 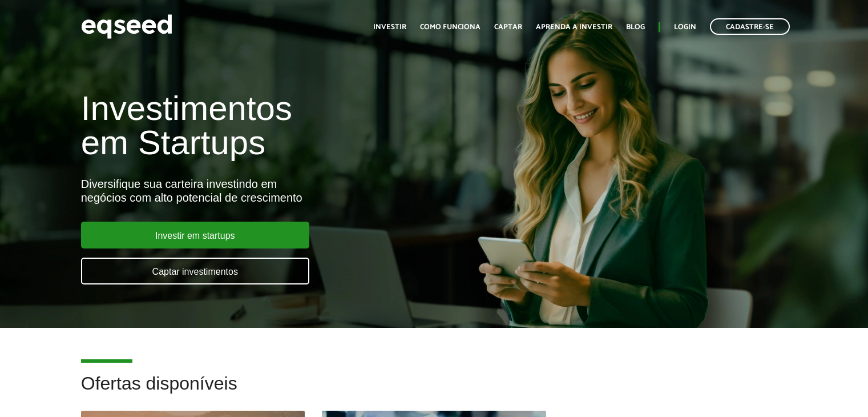 I want to click on a: Investir, so click(x=390, y=27).